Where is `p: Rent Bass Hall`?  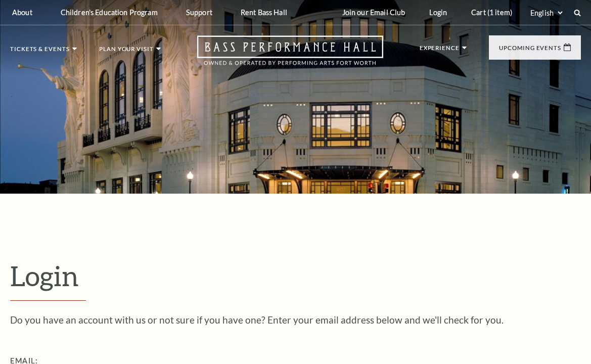 p: Rent Bass Hall is located at coordinates (264, 12).